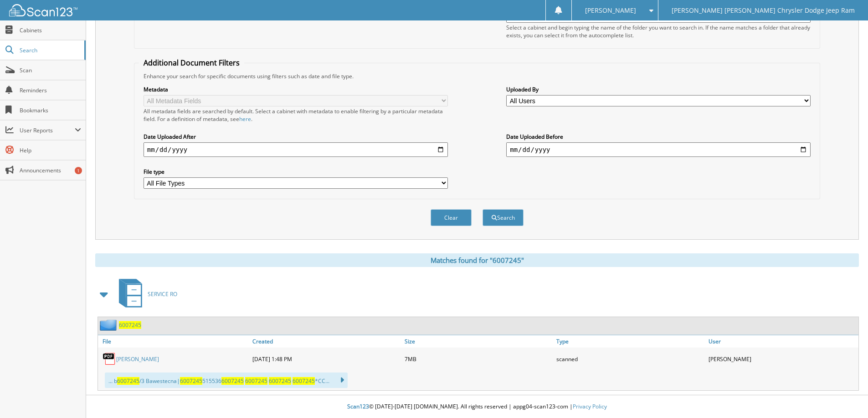  Describe the element at coordinates (50, 70) in the screenshot. I see `span: Scan` at that location.